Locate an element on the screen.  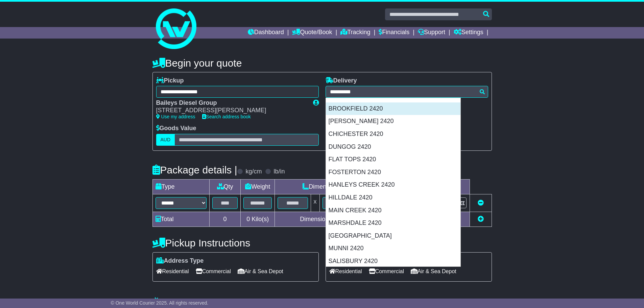
a: Search address book is located at coordinates (226, 117).